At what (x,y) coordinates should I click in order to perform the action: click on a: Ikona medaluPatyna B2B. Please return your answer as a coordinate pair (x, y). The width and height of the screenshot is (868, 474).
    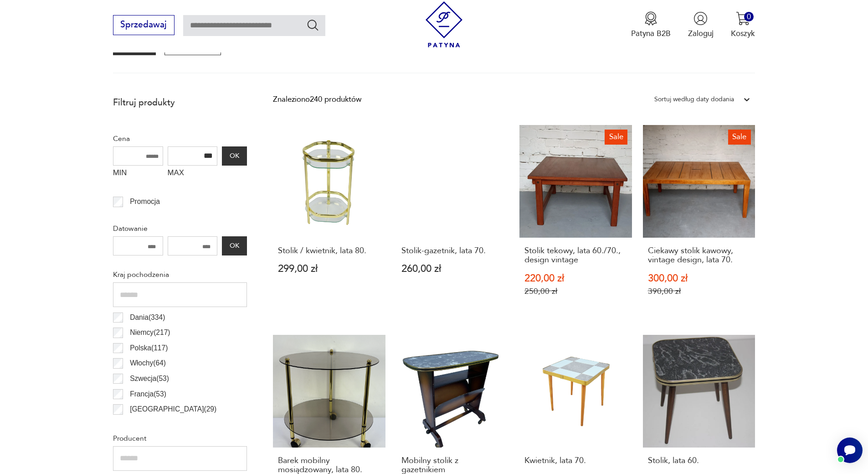
    Looking at the image, I should click on (651, 25).